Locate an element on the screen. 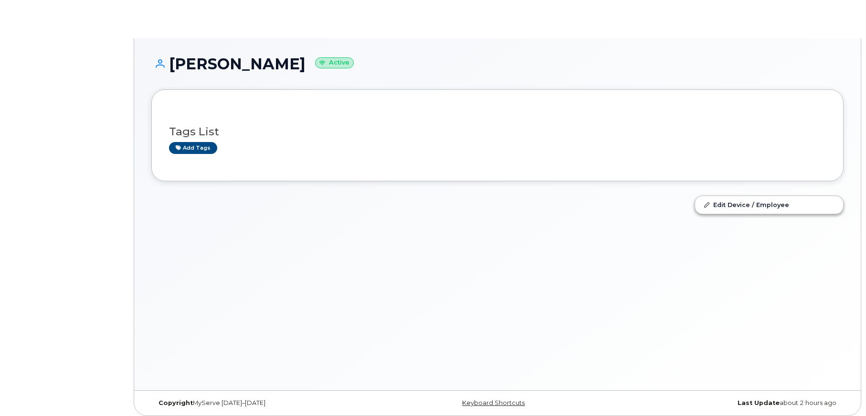  strong: Last Update is located at coordinates (759, 402).